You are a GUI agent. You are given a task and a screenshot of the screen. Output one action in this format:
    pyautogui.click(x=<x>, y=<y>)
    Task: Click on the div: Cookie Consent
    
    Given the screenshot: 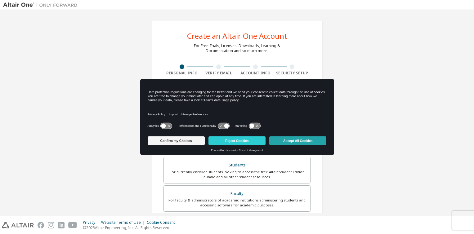 What is the action you would take?
    pyautogui.click(x=163, y=223)
    